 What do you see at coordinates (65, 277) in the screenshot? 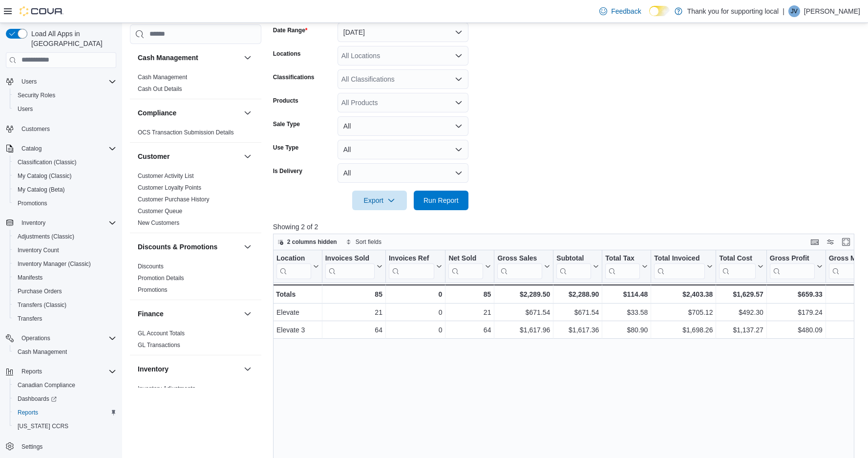
I see `button: Manifests` at bounding box center [65, 277].